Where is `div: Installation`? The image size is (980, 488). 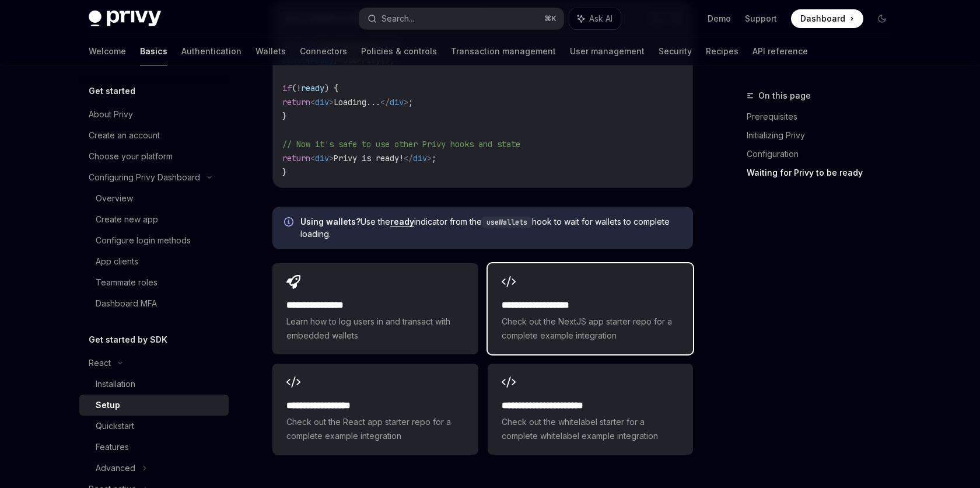 div: Installation is located at coordinates (115, 384).